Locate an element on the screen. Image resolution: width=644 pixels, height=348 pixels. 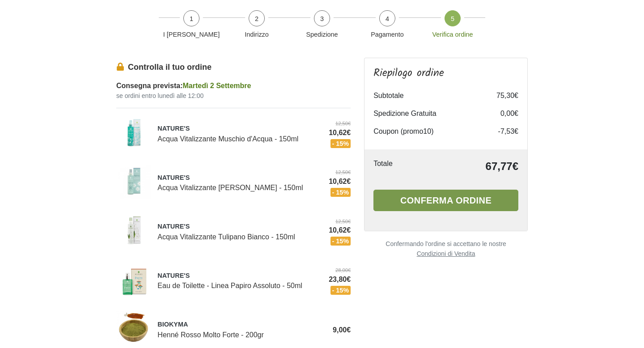
td: Coupon (promo10) is located at coordinates (428, 132).